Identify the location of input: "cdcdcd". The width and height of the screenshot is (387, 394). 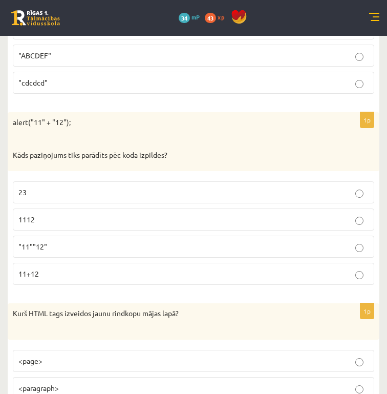
(360, 84).